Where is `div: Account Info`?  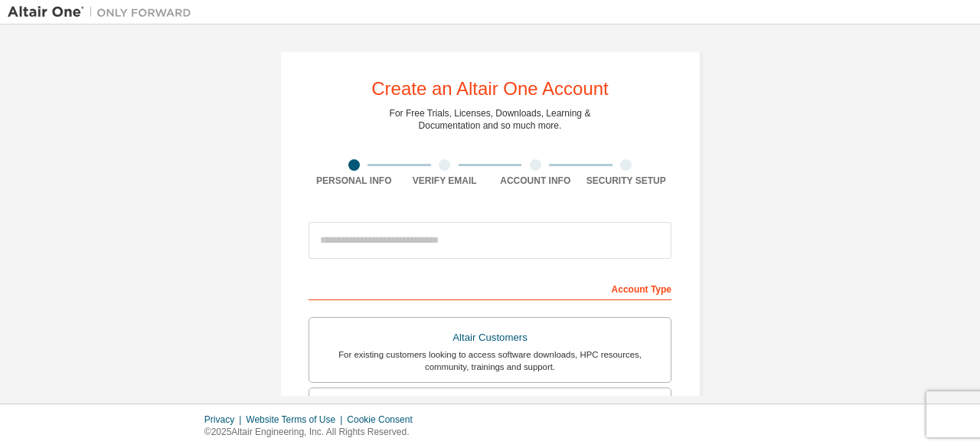 div: Account Info is located at coordinates (536, 181).